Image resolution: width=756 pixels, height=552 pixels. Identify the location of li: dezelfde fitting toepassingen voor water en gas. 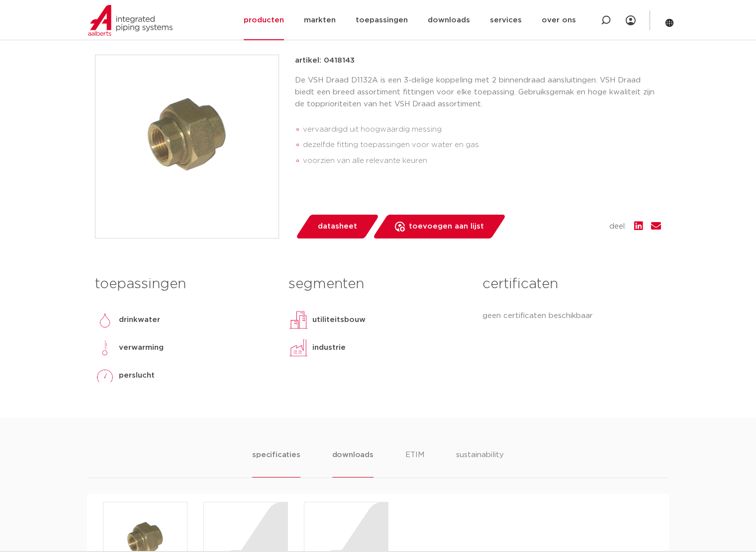
(482, 145).